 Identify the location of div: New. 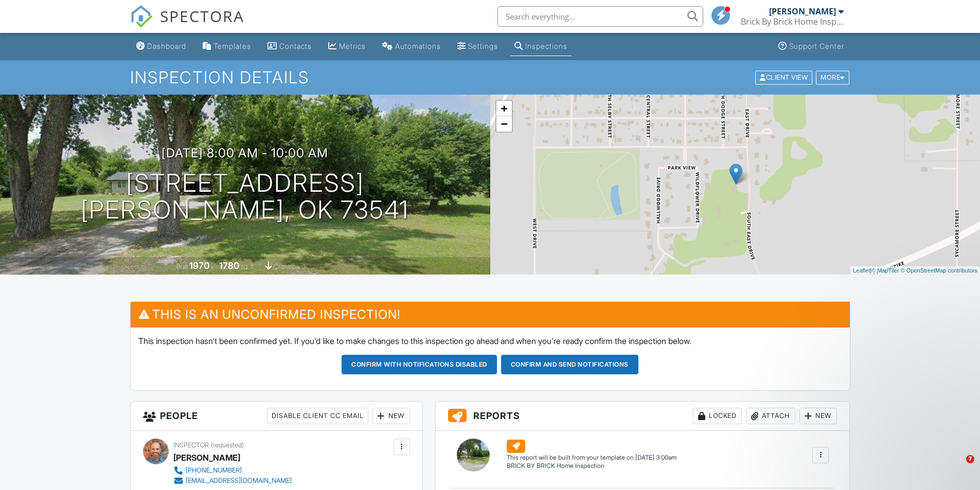
(391, 416).